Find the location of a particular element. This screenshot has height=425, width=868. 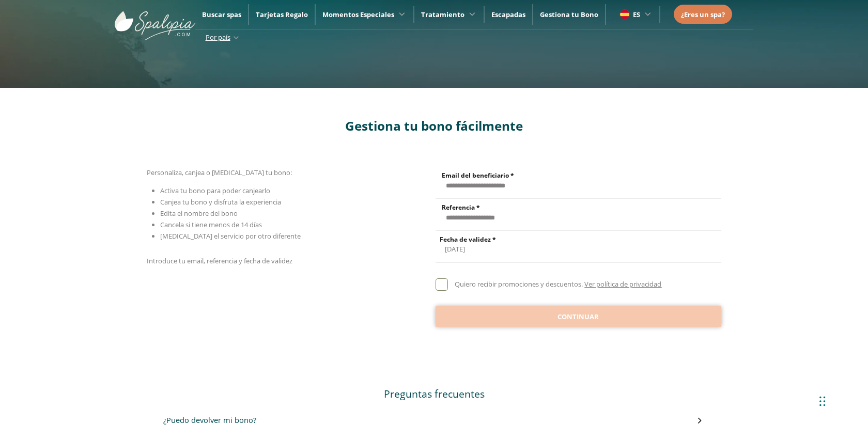

span: Cancela si tiene menos de 14 días is located at coordinates (211, 225).